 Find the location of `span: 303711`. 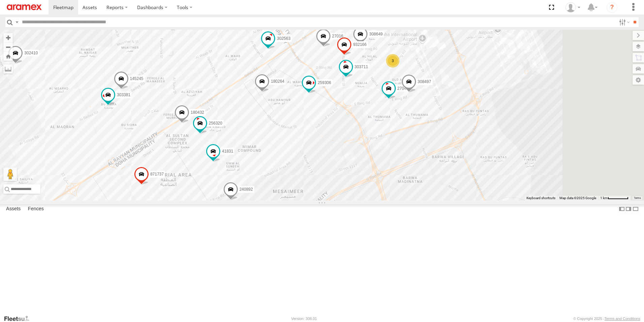

span: 303711 is located at coordinates (362, 66).